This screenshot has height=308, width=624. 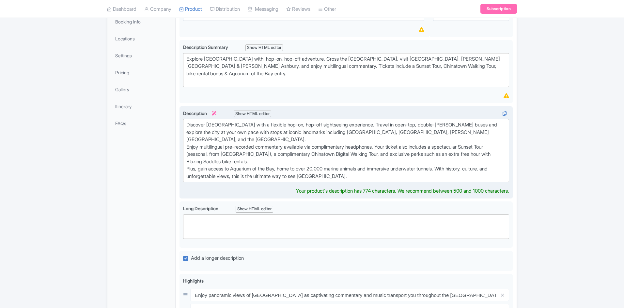 What do you see at coordinates (141, 106) in the screenshot?
I see `a: Itinerary` at bounding box center [141, 106].